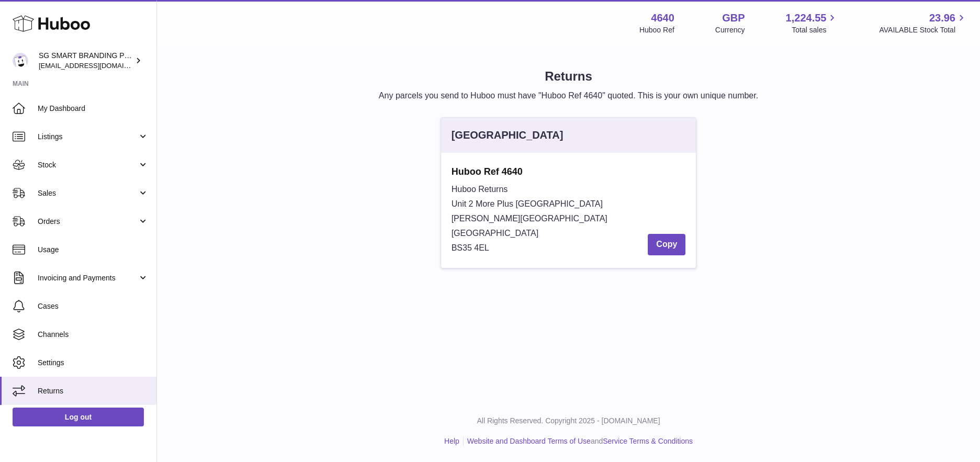 The image size is (980, 462). I want to click on span: 1,224.55, so click(807, 18).